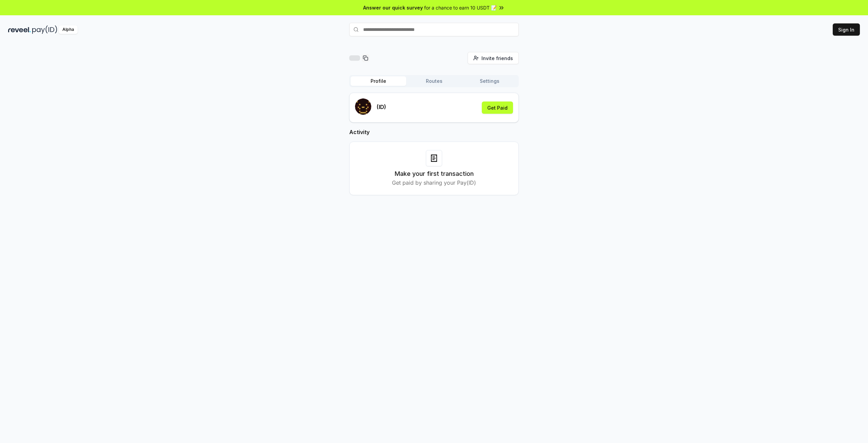 The height and width of the screenshot is (443, 868). I want to click on img: pay_id, so click(45, 29).